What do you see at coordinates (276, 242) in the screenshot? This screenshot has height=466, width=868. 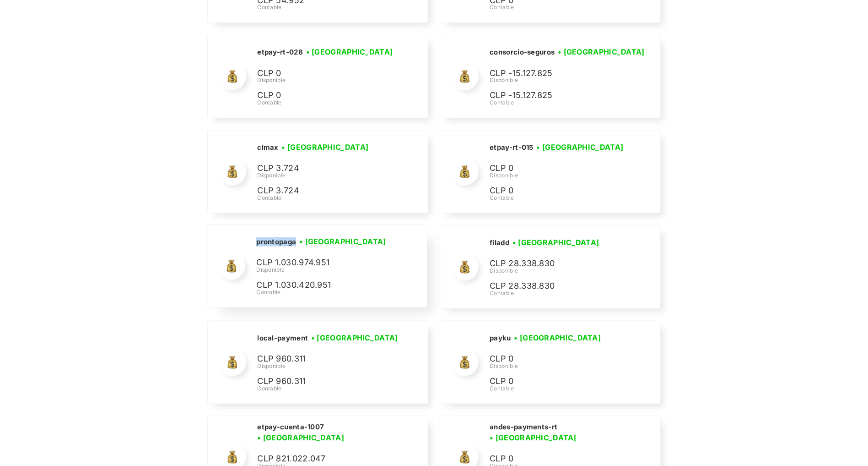 I see `h2: prontopaga` at bounding box center [276, 242].